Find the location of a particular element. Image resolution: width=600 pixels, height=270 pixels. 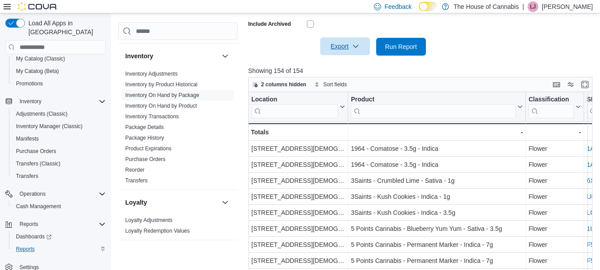

h3: Loyalty is located at coordinates (136, 202).